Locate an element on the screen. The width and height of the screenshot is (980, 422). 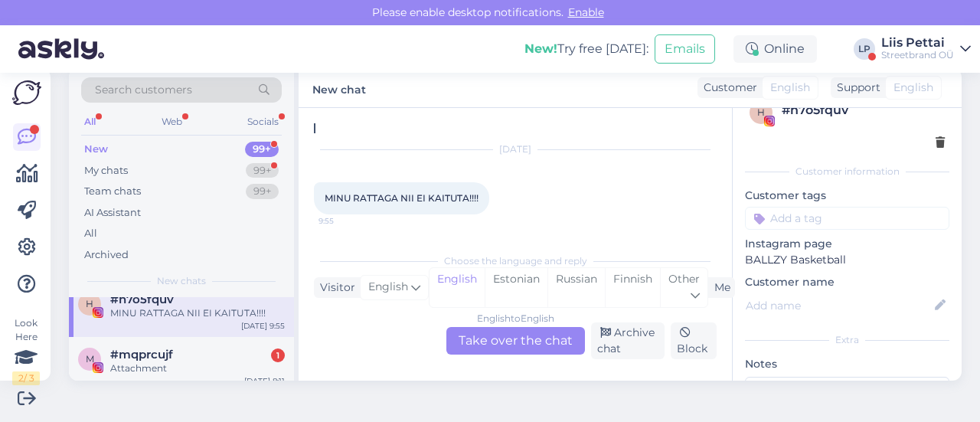
a: Liis PettaiStreetbrand OÜ is located at coordinates (926, 49).